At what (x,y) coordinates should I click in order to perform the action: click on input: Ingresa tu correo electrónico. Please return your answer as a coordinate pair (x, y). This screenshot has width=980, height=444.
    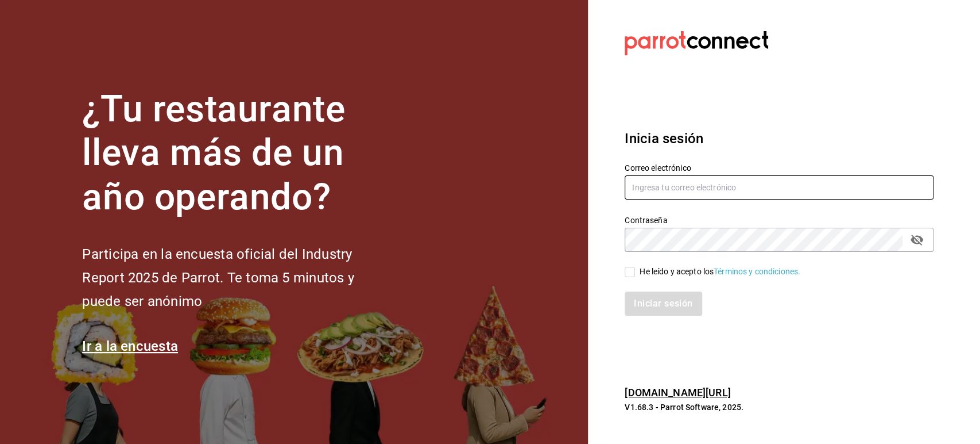
    Looking at the image, I should click on (779, 187).